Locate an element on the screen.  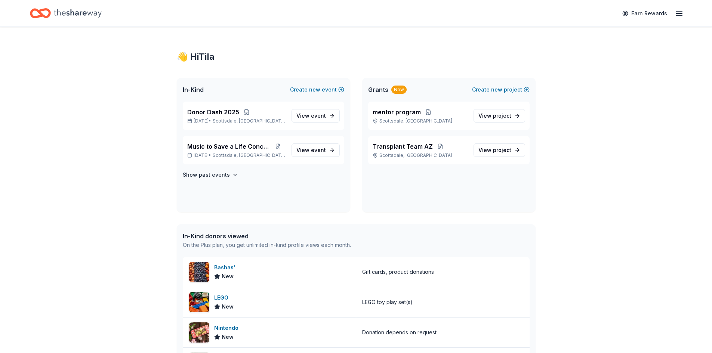
div: Bashas' is located at coordinates (226, 268).